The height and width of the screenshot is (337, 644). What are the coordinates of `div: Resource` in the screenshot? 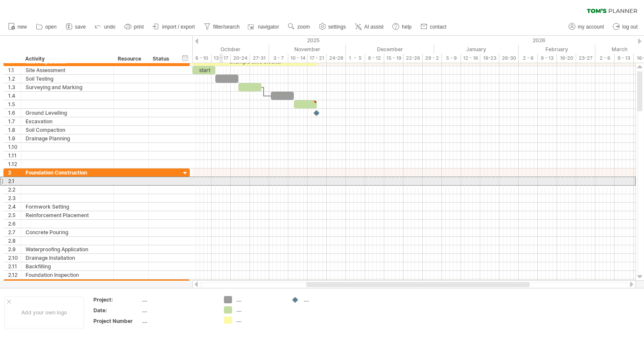 It's located at (131, 59).